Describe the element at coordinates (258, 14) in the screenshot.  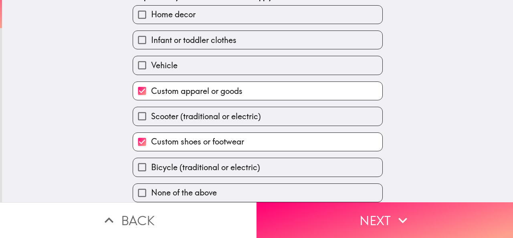
I see `button: Home decor` at that location.